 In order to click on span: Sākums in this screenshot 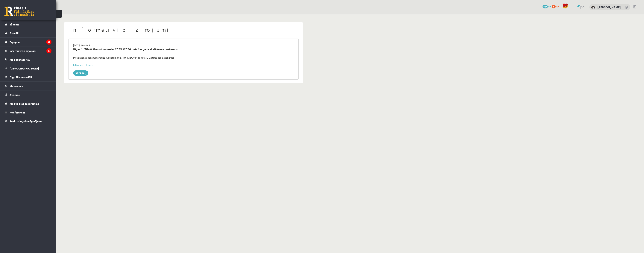, I will do `click(14, 24)`.